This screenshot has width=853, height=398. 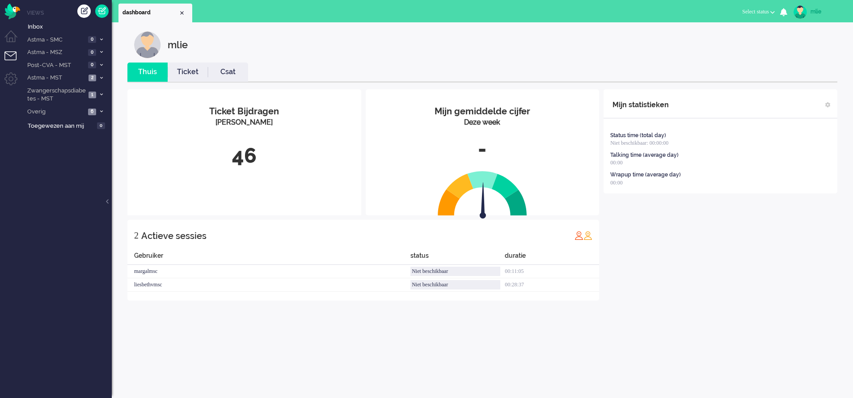 I want to click on img: arrow.svg, so click(x=483, y=202).